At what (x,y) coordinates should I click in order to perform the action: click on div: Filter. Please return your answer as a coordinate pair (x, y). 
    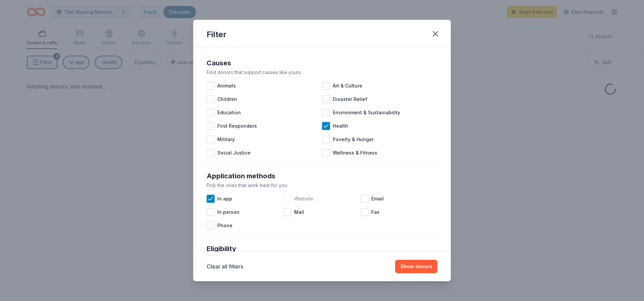
    Looking at the image, I should click on (217, 34).